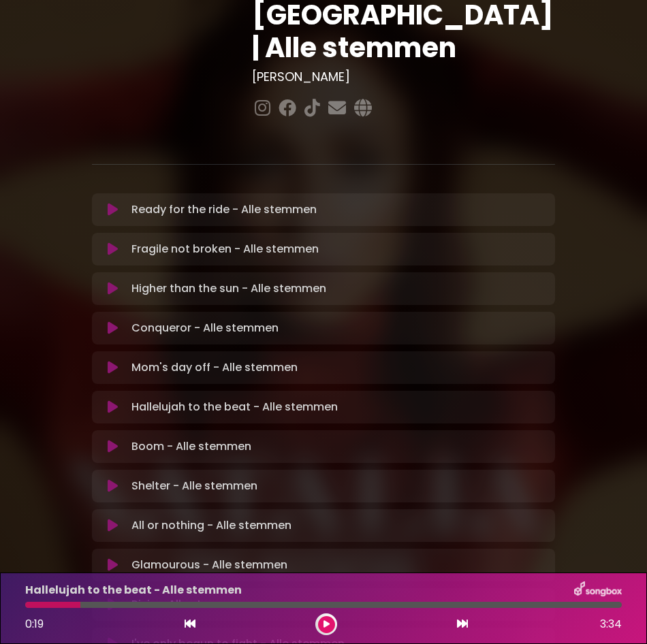 This screenshot has width=647, height=644. What do you see at coordinates (225, 249) in the screenshot?
I see `p: Fragile not broken - Alle stemmen` at bounding box center [225, 249].